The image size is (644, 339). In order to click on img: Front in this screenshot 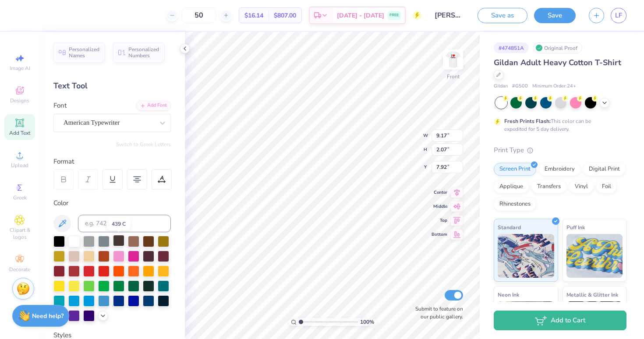, I will do `click(453, 60)`.